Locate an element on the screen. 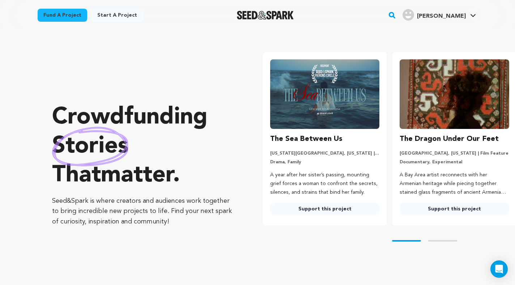 This screenshot has height=285, width=515. p: A Bay Area artist reconnects with her Armenian heritage while piecing together stained glass frag... is located at coordinates (454, 183).